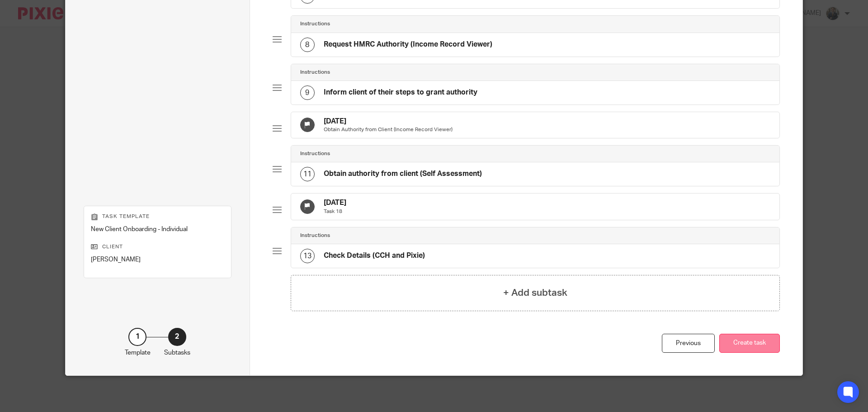 This screenshot has height=412, width=868. Describe the element at coordinates (137, 337) in the screenshot. I see `div: 1` at that location.